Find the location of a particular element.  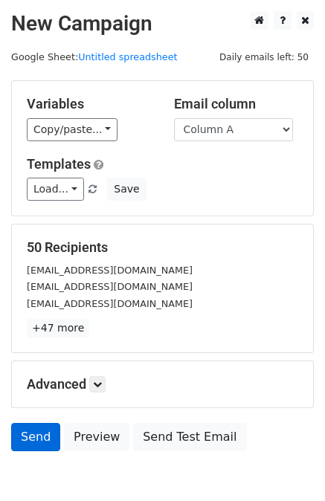

a: Untitled spreadsheet is located at coordinates (127, 57).